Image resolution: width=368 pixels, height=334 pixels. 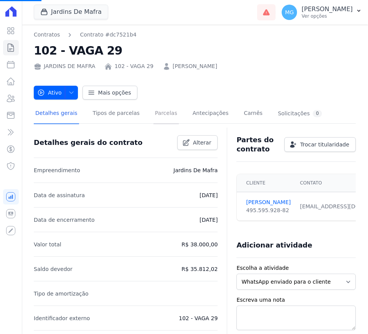 I want to click on p: Jardins De Mafra, so click(x=196, y=170).